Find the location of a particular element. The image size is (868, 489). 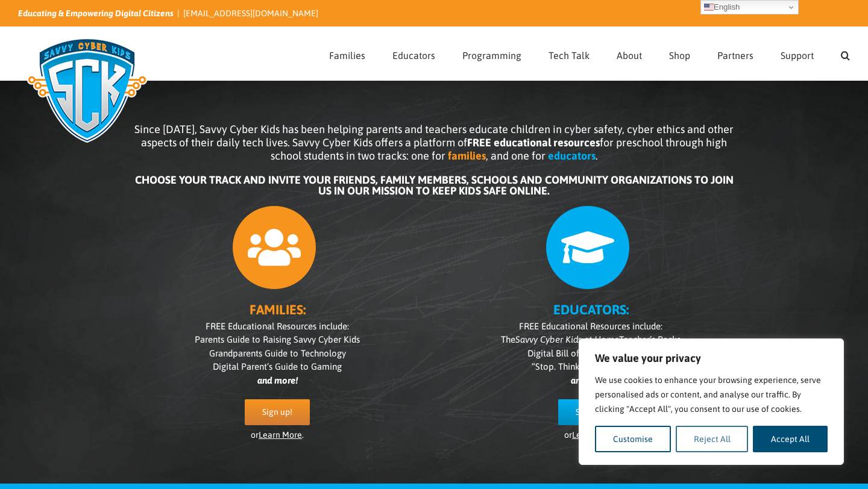

span: Digital Bill of Rights Lesson Plan is located at coordinates (591, 353).